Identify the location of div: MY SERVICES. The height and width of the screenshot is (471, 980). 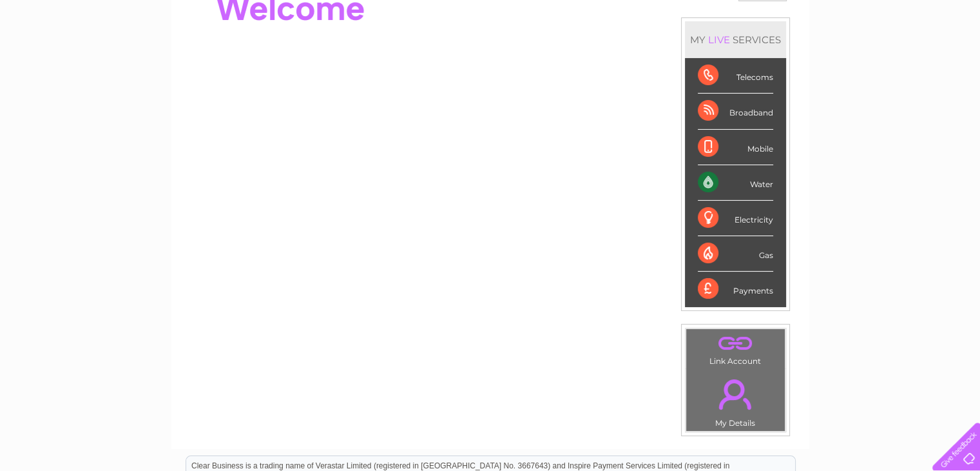
(736, 39).